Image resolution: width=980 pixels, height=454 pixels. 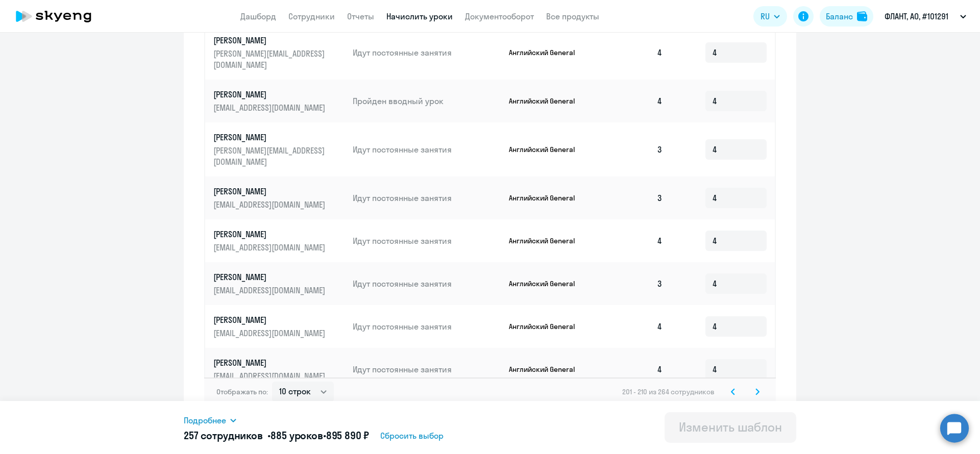 I want to click on span: RU, so click(x=765, y=16).